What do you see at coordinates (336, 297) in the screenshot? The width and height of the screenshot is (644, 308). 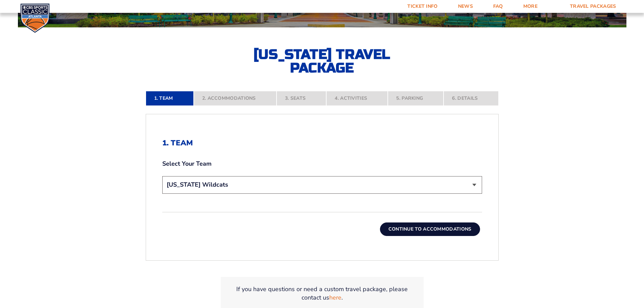 I see `a: here` at bounding box center [336, 297].